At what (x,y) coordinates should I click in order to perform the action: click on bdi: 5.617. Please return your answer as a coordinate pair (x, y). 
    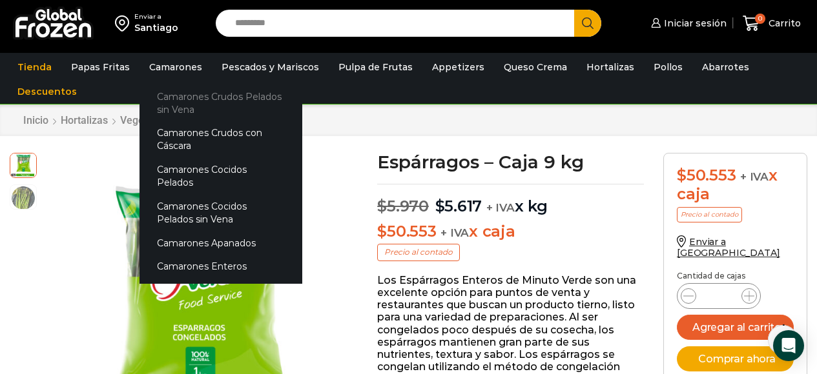
    Looking at the image, I should click on (458, 206).